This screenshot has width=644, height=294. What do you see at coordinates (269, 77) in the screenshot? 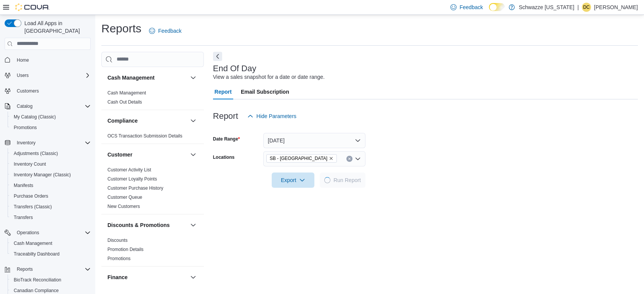
I see `div: View a sales snapshot for a date or date range.` at bounding box center [269, 77].